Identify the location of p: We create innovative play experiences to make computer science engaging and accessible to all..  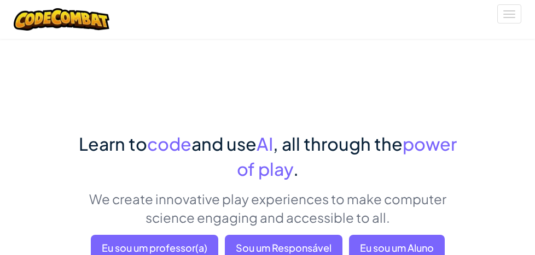
(267, 208).